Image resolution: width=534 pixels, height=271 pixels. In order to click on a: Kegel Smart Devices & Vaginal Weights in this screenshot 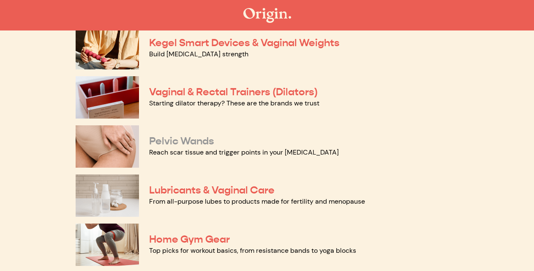, I will do `click(244, 43)`.